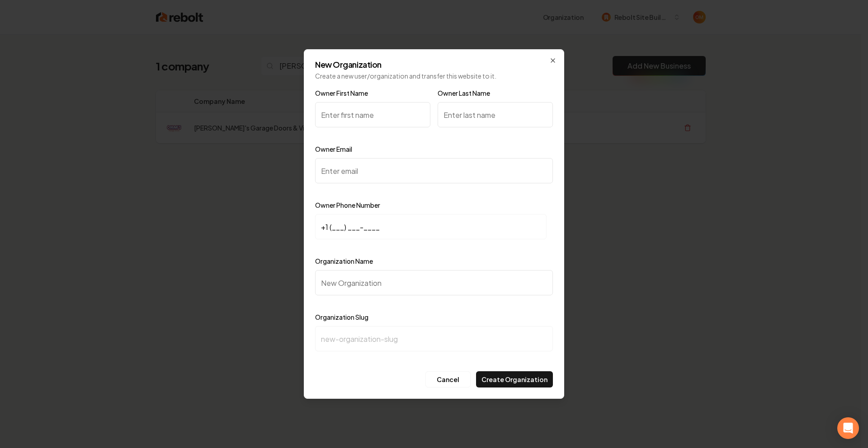 This screenshot has width=868, height=448. Describe the element at coordinates (448, 380) in the screenshot. I see `button: Cancel` at that location.